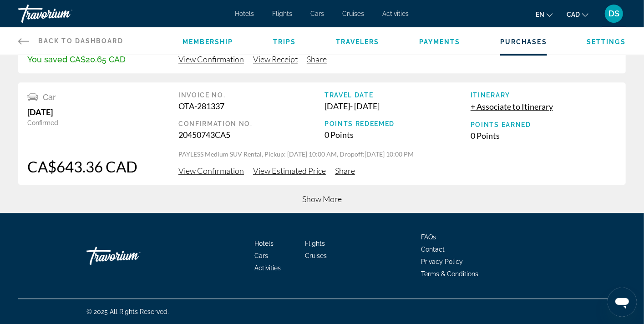 The image size is (644, 324). I want to click on span: Back to Dashboard, so click(81, 41).